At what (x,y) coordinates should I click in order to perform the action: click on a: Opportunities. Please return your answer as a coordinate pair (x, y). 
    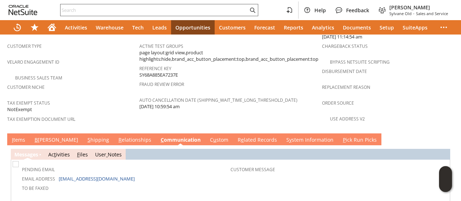
    Looking at the image, I should click on (193, 27).